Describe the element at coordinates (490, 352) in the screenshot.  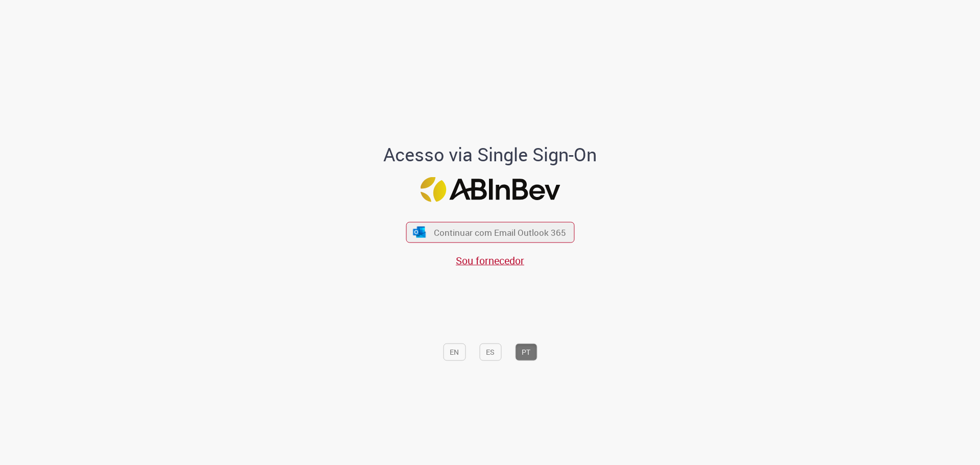
I see `button: ES` at that location.